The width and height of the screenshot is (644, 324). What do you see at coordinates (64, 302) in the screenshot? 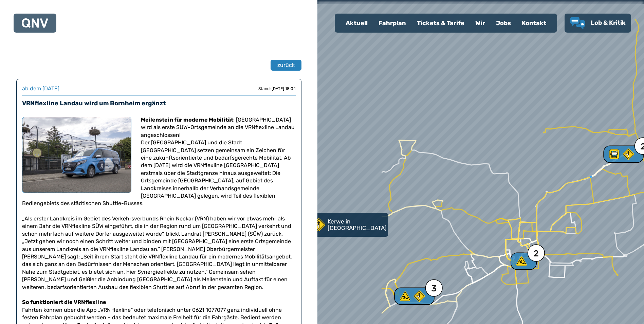
I see `strong: So funktioniert die VRNflexline` at bounding box center [64, 302].